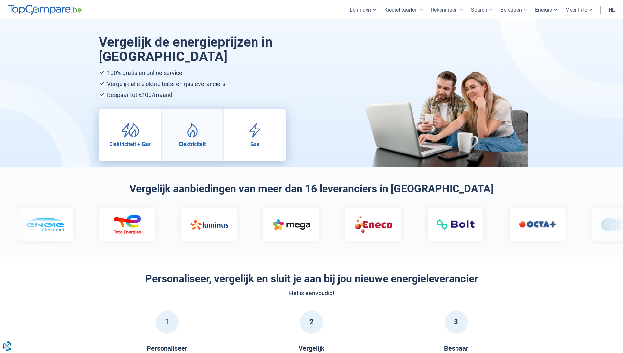  What do you see at coordinates (456, 224) in the screenshot?
I see `img: Bolt` at bounding box center [456, 224].